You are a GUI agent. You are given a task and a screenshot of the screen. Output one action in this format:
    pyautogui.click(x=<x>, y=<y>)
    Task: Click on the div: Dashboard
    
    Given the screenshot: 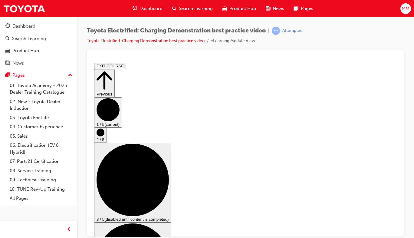 What is the action you would take?
    pyautogui.click(x=24, y=26)
    